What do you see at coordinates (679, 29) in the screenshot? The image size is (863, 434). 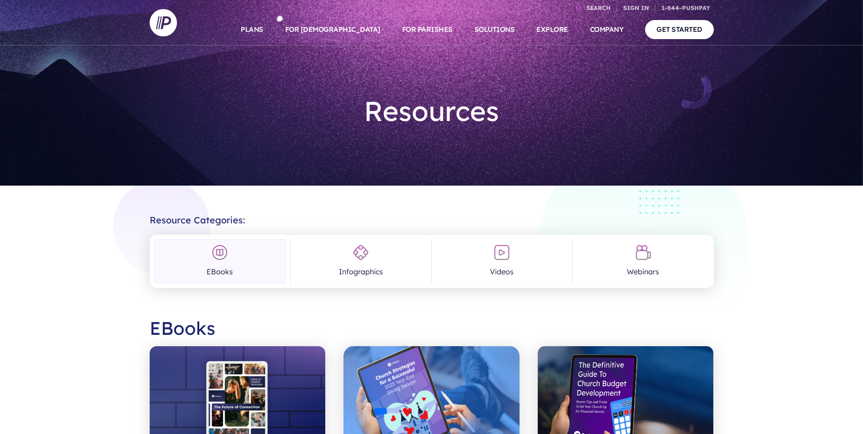 I see `a: GET STARTED` at bounding box center [679, 29].